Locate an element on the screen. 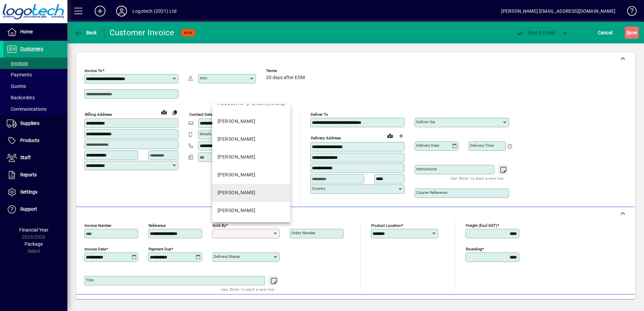 This screenshot has width=644, height=311. mat-option: TONY - Tony is located at coordinates (251, 210).